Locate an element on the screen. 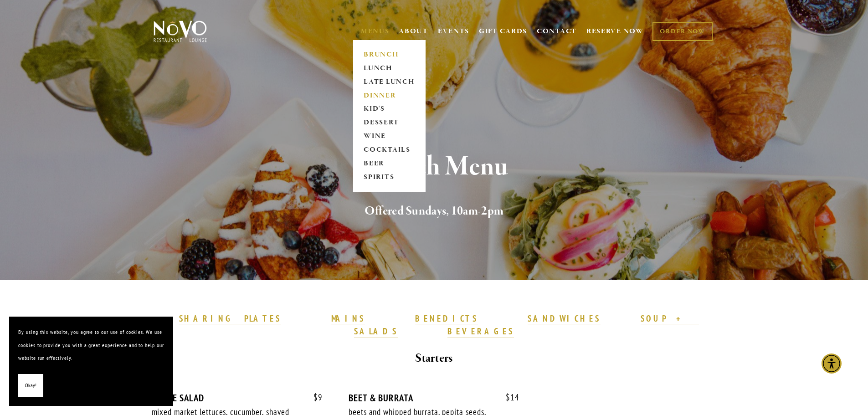 The width and height of the screenshot is (868, 415). a: COCKTAILS is located at coordinates (389, 150).